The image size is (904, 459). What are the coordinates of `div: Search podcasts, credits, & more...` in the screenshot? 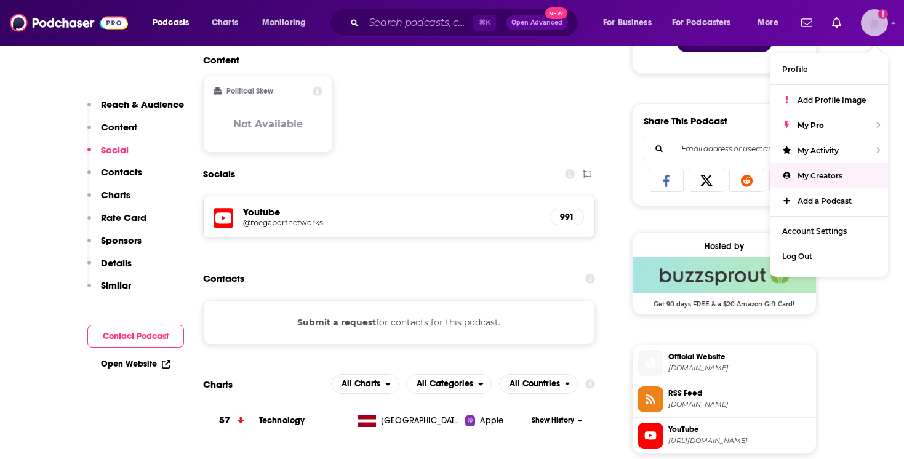 It's located at (466, 23).